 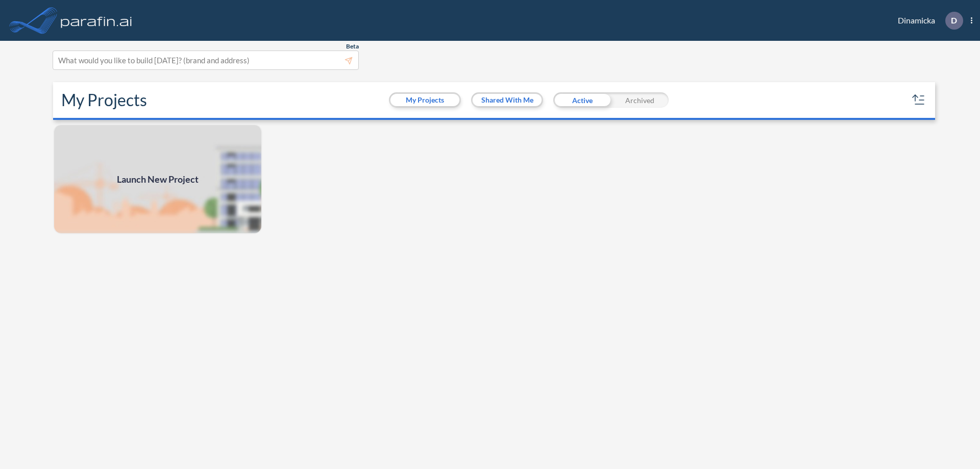 I want to click on span: Launch New Project, so click(x=158, y=179).